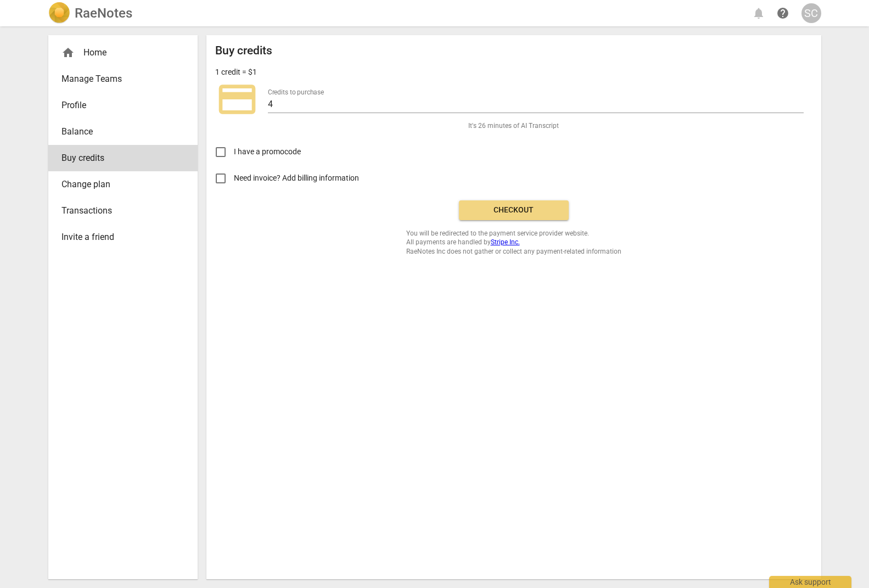  What do you see at coordinates (514, 210) in the screenshot?
I see `span: Checkout` at bounding box center [514, 210].